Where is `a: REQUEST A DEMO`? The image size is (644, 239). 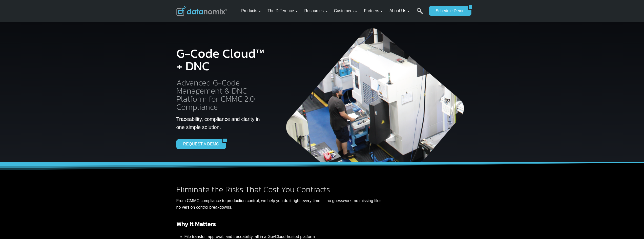 a: REQUEST A DEMO is located at coordinates (200, 144).